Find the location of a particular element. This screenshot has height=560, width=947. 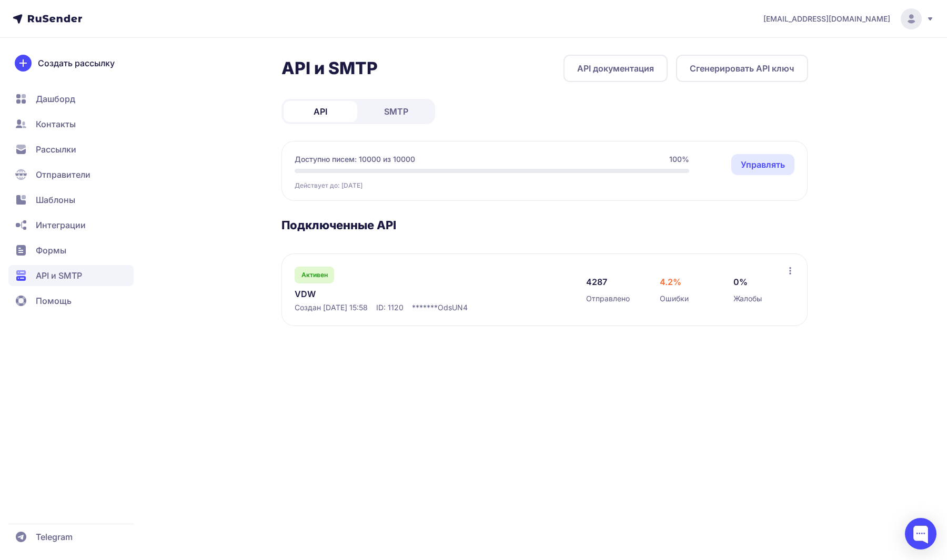

span: Рассылки is located at coordinates (56, 150).